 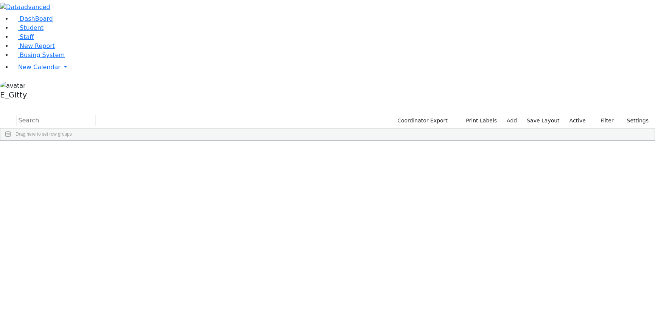 I want to click on button: Coordinator Export, so click(x=421, y=121).